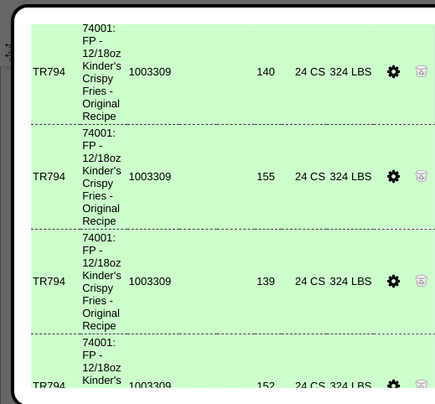  I want to click on td: 139, so click(268, 281).